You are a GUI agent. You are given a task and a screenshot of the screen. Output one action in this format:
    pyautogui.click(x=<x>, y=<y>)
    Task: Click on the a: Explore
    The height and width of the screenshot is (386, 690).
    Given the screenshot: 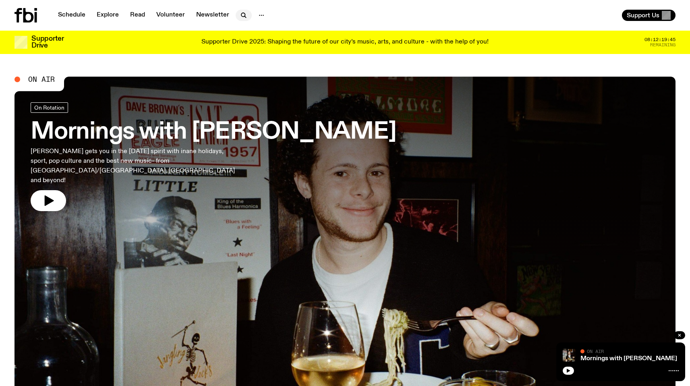 What is the action you would take?
    pyautogui.click(x=108, y=15)
    